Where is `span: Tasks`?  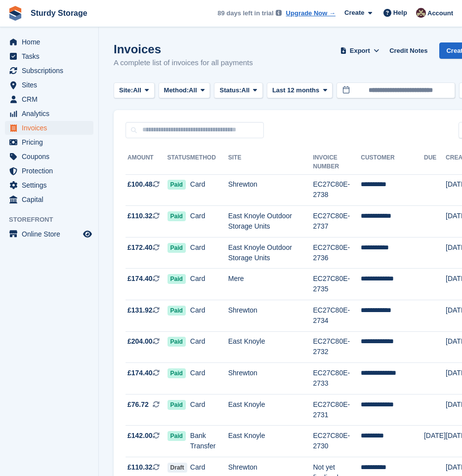 span: Tasks is located at coordinates (51, 56).